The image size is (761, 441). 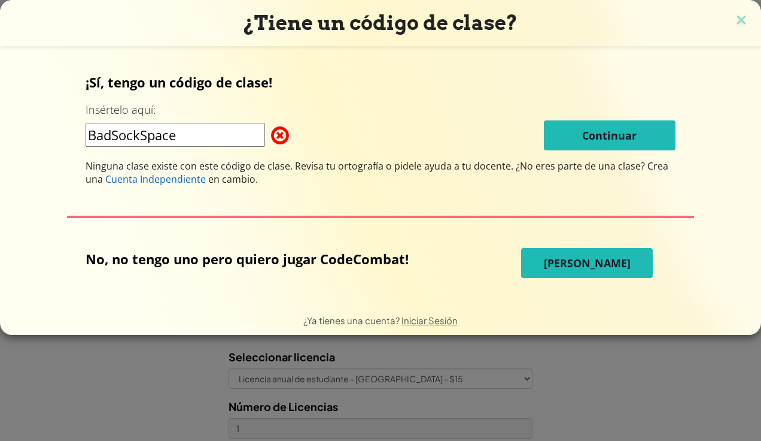 What do you see at coordinates (381, 82) in the screenshot?
I see `p: ¡Sí, tengo un código de clase!` at bounding box center [381, 82].